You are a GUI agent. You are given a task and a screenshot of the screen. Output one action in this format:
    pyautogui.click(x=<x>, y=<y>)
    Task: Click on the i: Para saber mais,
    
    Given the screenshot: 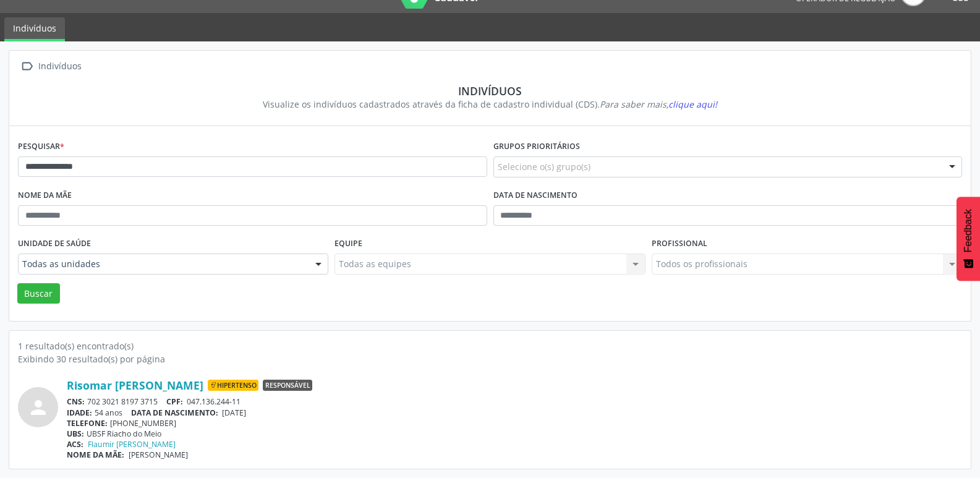 What is the action you would take?
    pyautogui.click(x=658, y=104)
    